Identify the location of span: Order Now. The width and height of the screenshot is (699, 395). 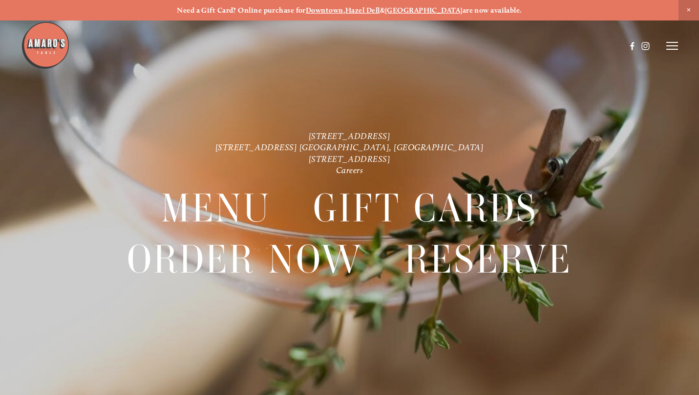
(245, 260).